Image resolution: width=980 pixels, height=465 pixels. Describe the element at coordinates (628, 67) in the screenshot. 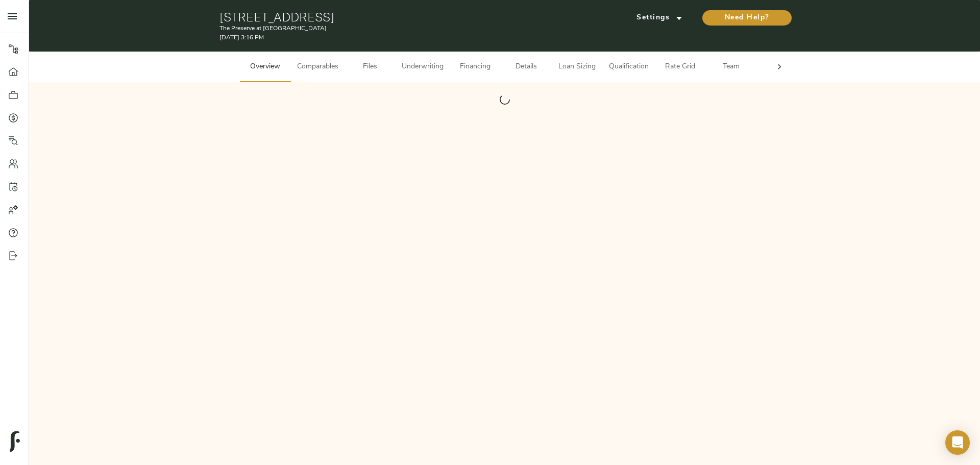

I see `span: Qualification` at that location.